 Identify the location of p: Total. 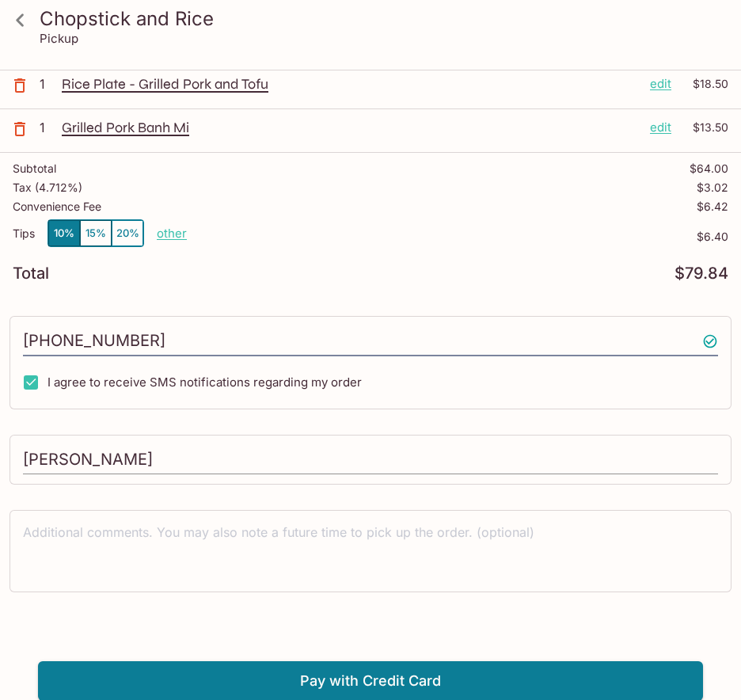
(31, 273).